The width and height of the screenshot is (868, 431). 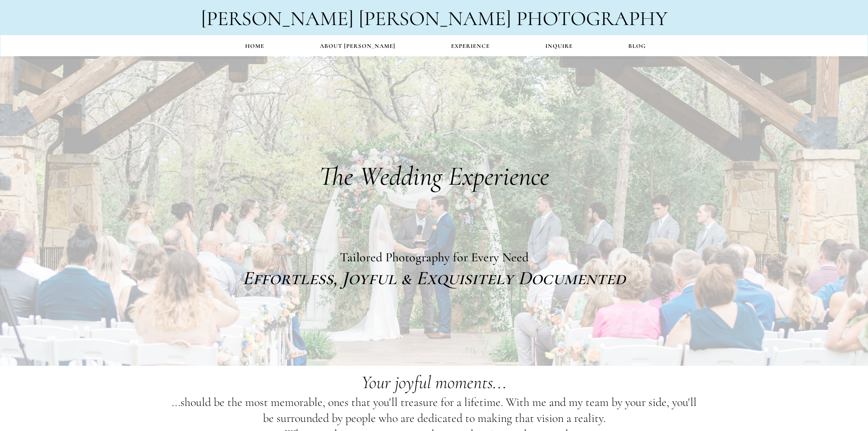 I want to click on span: PHOTOGRAPHY, so click(x=592, y=18).